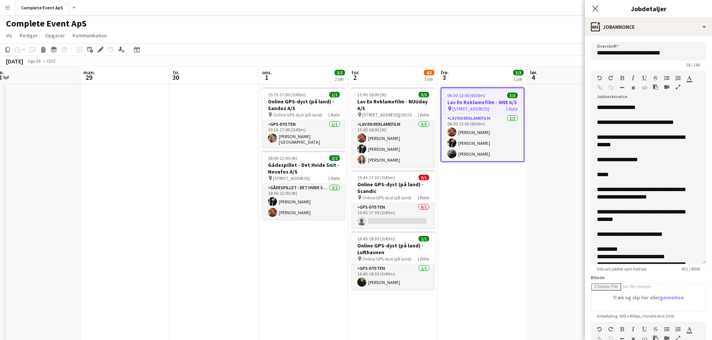 The height and width of the screenshot is (340, 712). I want to click on a: Rediger, so click(29, 35).